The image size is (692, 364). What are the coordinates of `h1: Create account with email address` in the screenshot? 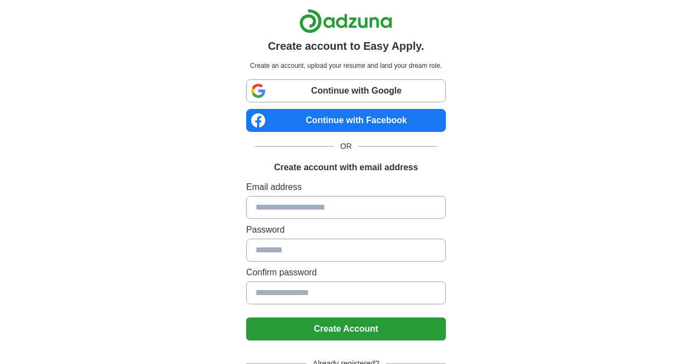 It's located at (346, 167).